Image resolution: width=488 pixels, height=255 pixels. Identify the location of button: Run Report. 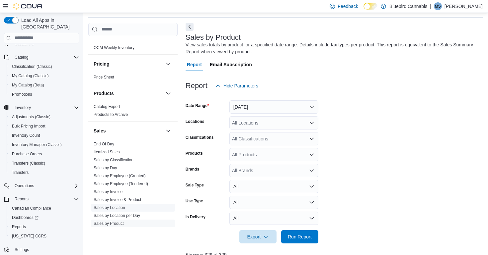
(299, 237).